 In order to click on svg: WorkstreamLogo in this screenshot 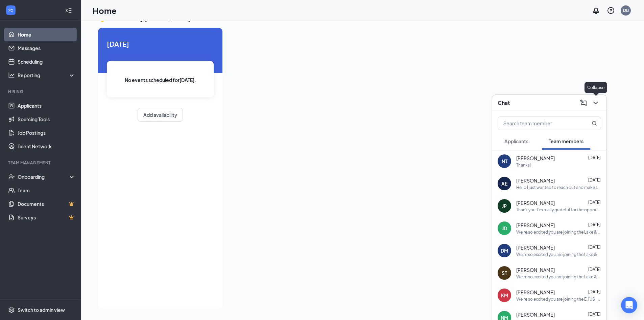, I will do `click(11, 10)`.